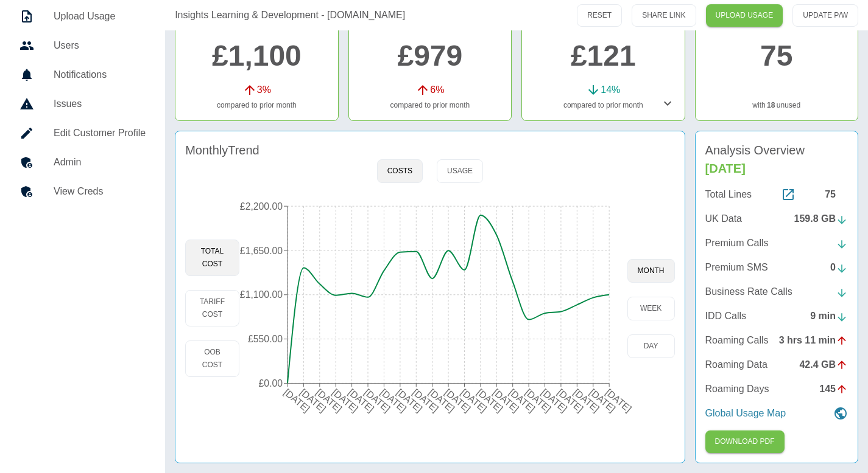 The width and height of the screenshot is (868, 473). I want to click on div: 145, so click(833, 389).